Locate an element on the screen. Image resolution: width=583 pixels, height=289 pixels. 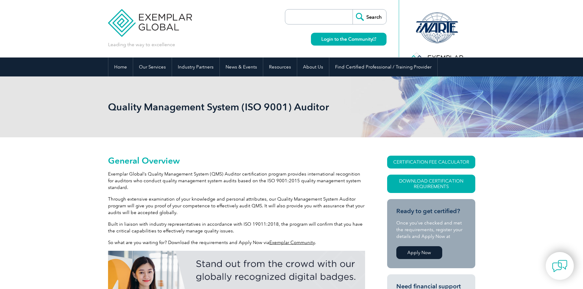
img: open_square.png is located at coordinates (374, 39).